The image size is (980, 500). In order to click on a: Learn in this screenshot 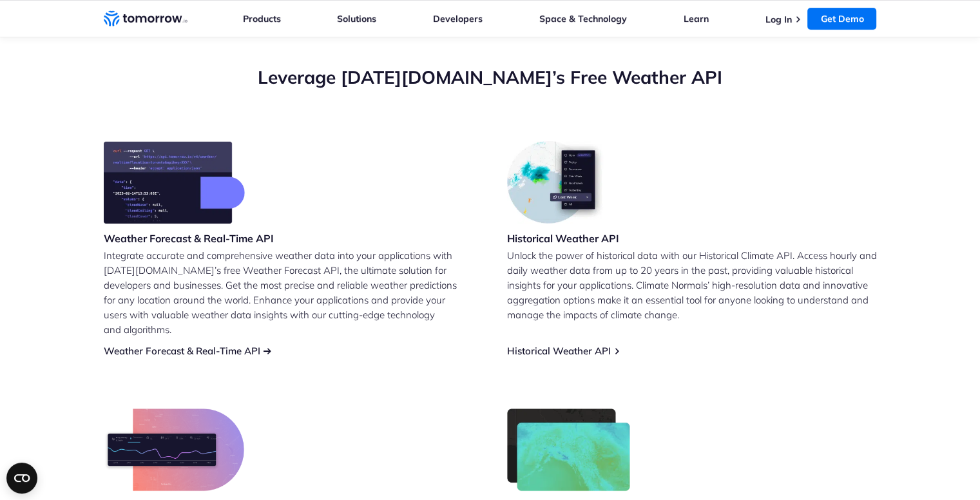, I will do `click(695, 19)`.